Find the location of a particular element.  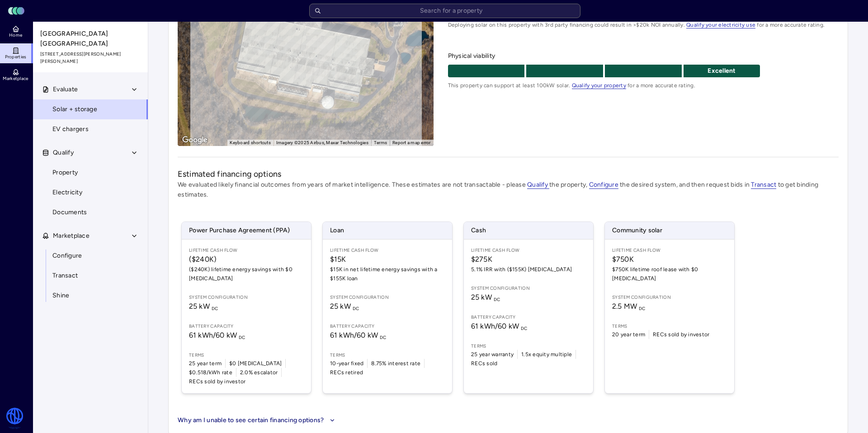

a: Open this area in Google Maps (opens a new window) is located at coordinates (195, 140).